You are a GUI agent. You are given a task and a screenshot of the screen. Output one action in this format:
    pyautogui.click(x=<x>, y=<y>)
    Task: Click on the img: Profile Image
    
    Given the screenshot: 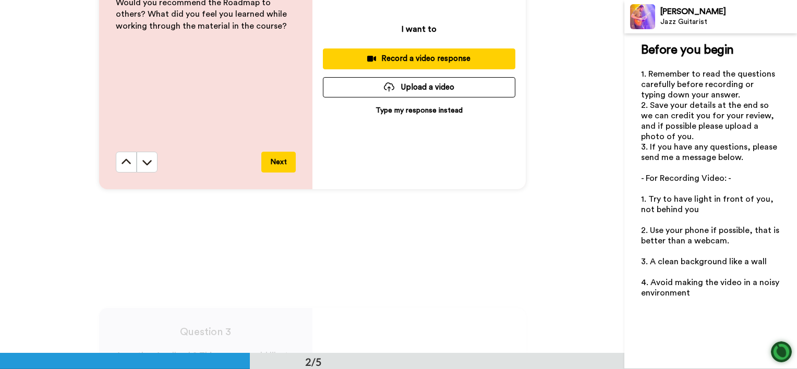 What is the action you would take?
    pyautogui.click(x=642, y=17)
    